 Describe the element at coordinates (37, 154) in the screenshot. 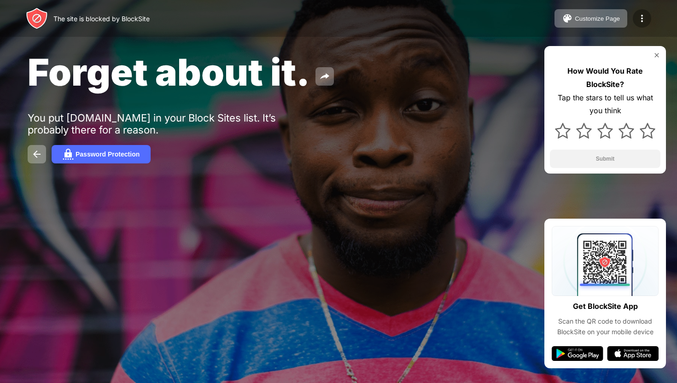

I see `img: back.svg` at that location.